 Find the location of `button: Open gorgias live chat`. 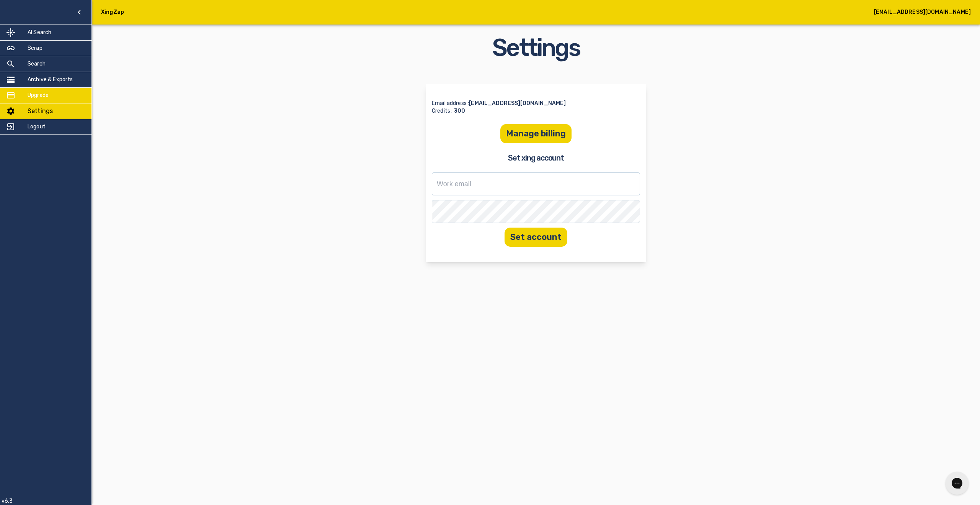

button: Open gorgias live chat is located at coordinates (15, 14).